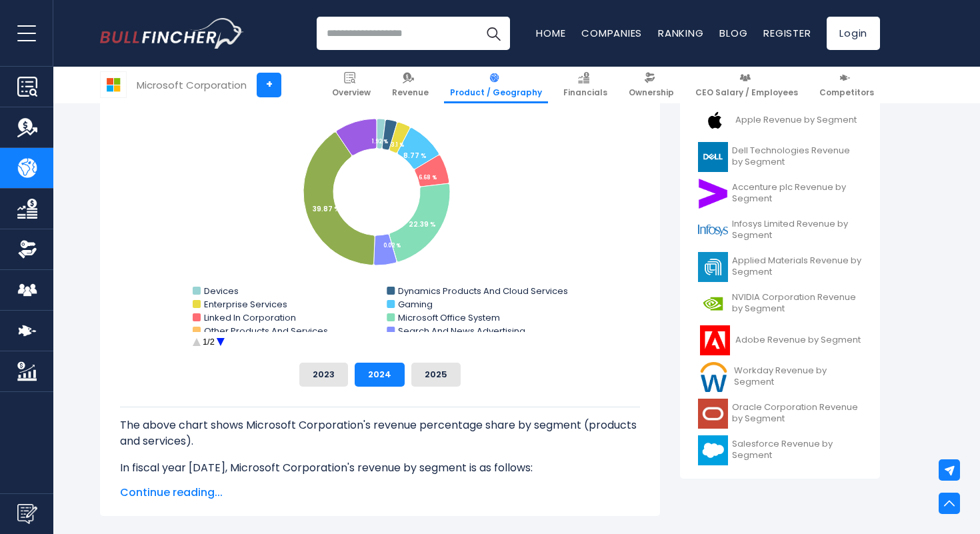  What do you see at coordinates (191, 85) in the screenshot?
I see `div: Microsoft Corporation` at bounding box center [191, 85].